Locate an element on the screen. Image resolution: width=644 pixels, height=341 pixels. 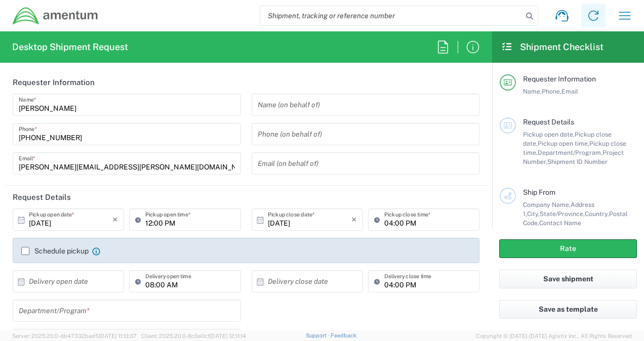
span: Name, is located at coordinates (532, 91).